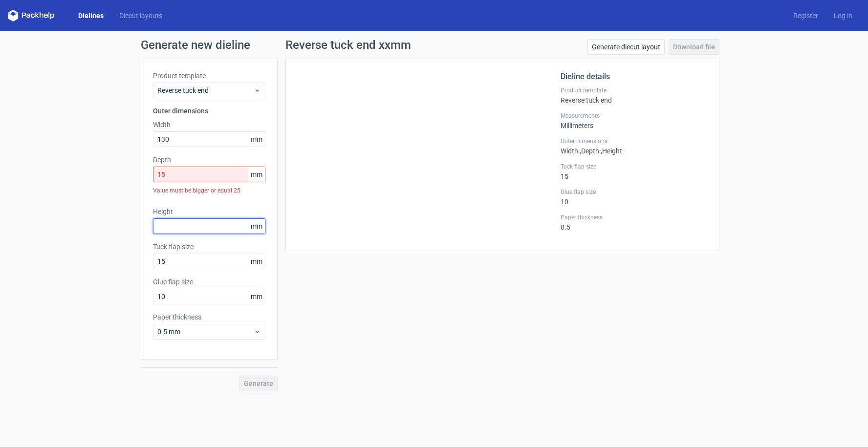  Describe the element at coordinates (634, 121) in the screenshot. I see `div: Millimeters` at that location.